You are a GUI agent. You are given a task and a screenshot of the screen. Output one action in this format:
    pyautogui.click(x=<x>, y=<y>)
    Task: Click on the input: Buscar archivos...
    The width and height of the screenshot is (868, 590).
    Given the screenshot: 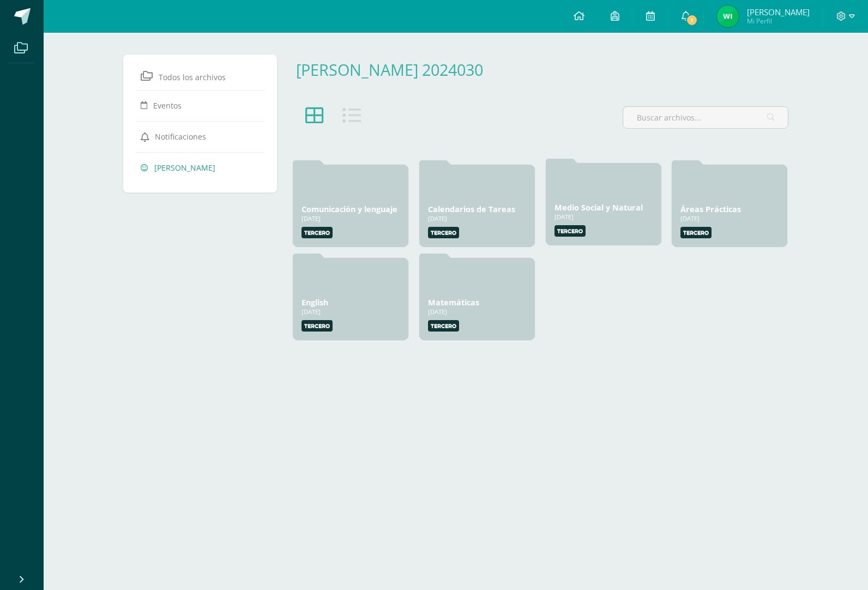 What is the action you would take?
    pyautogui.click(x=706, y=117)
    